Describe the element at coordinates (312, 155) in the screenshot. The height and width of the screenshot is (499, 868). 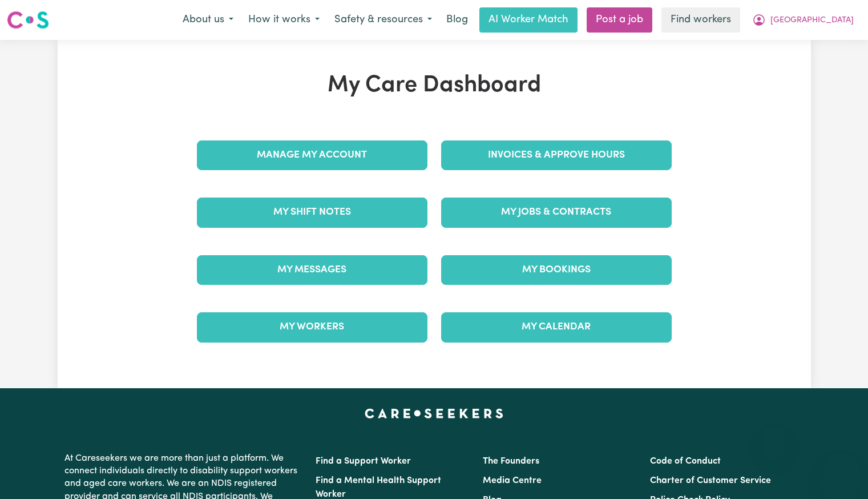
I see `a: Manage My Account` at that location.